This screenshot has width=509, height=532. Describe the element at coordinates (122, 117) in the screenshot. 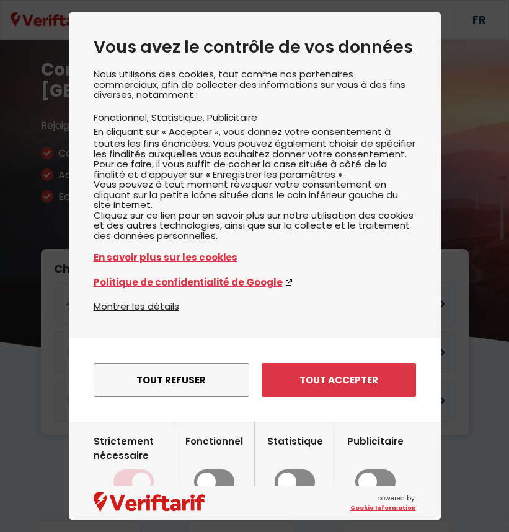

I see `li: Fonctionnel` at that location.